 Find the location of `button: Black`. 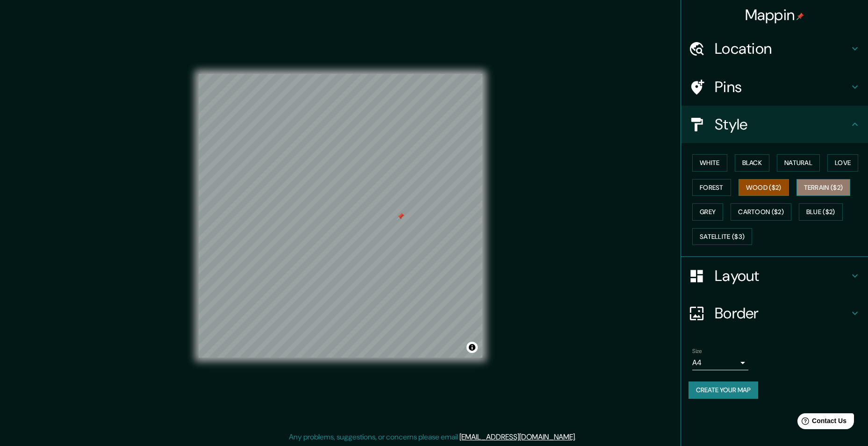

button: Black is located at coordinates (752, 163).